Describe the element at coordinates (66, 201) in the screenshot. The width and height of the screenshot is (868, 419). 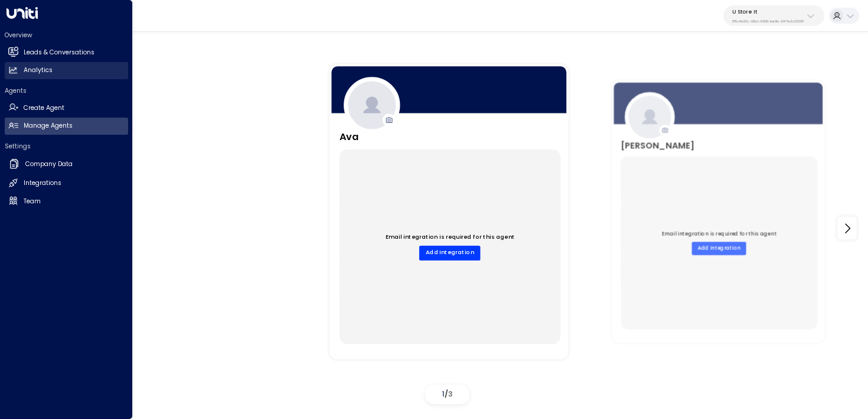
I see `a: Team` at that location.